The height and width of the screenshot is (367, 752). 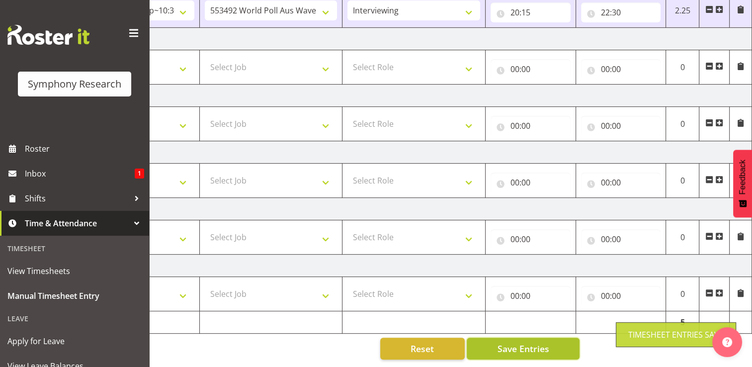 I want to click on span: 1, so click(x=139, y=173).